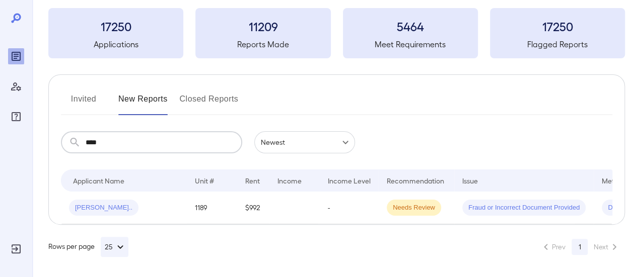 The width and height of the screenshot is (637, 277). What do you see at coordinates (415, 181) in the screenshot?
I see `div: Recommendation` at bounding box center [415, 181].